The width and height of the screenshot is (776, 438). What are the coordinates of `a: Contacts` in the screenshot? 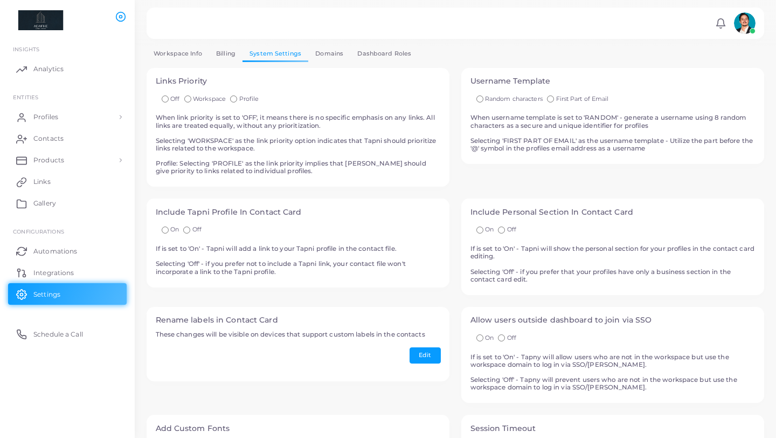 It's located at (67, 139).